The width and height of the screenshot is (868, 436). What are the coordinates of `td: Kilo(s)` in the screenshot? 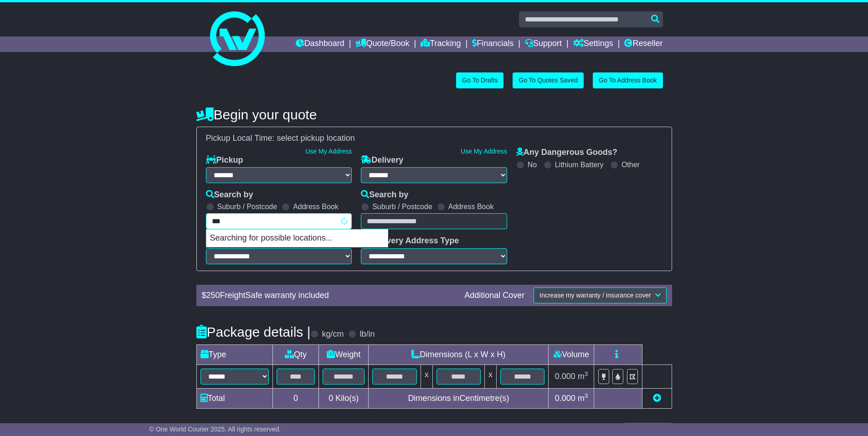 It's located at (344, 398).